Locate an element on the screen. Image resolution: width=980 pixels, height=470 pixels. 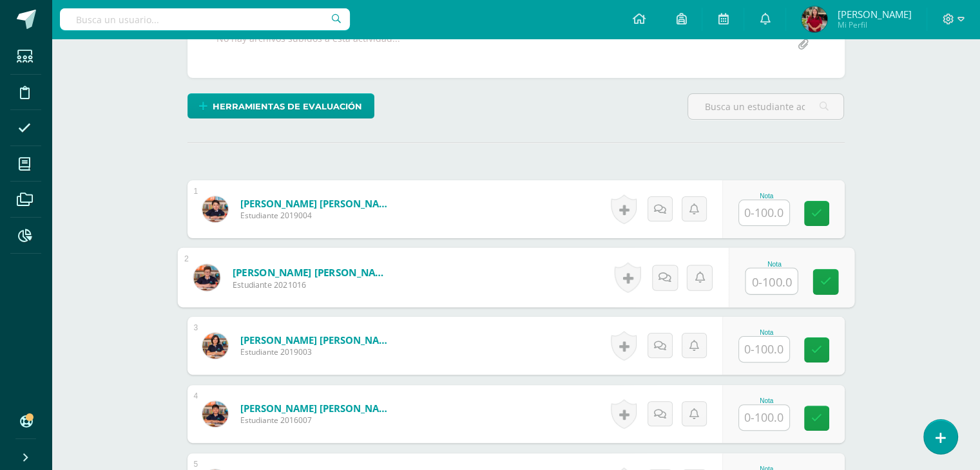
img: db05960aaf6b1e545792e2ab8cc01445.png is located at coordinates (814, 19).